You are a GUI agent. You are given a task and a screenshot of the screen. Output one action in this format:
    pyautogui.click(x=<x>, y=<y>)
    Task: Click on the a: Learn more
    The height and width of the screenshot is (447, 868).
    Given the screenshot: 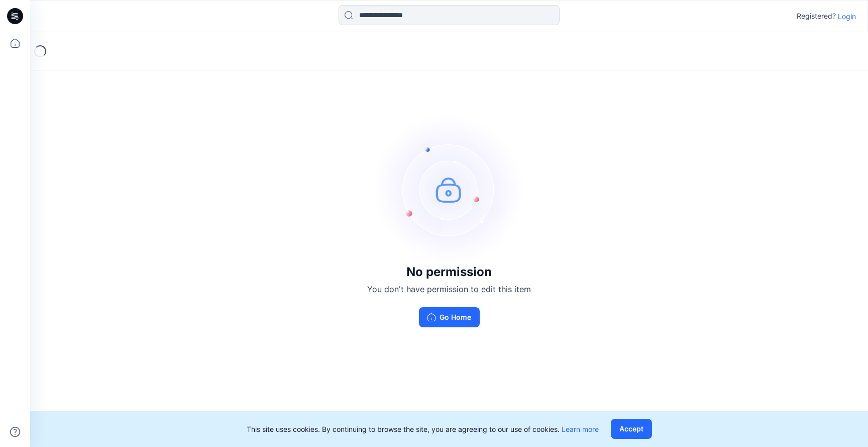 What is the action you would take?
    pyautogui.click(x=580, y=429)
    